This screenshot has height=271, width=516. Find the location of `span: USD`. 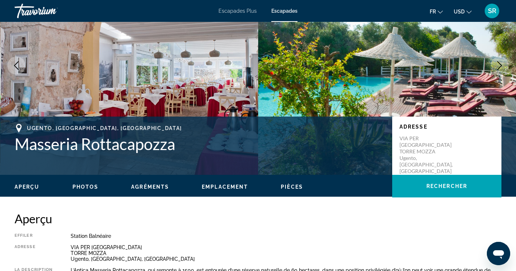

span: USD is located at coordinates (459, 12).